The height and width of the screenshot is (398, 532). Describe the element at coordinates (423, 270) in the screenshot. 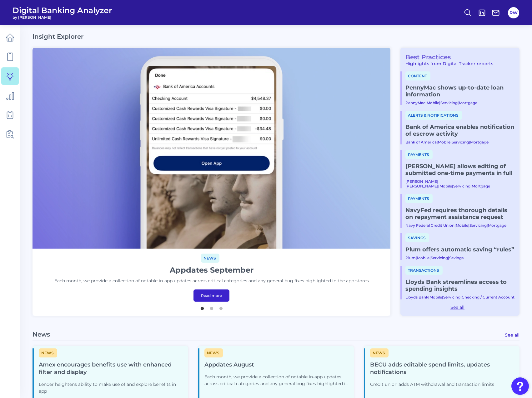

I see `span: Transactions` at that location.